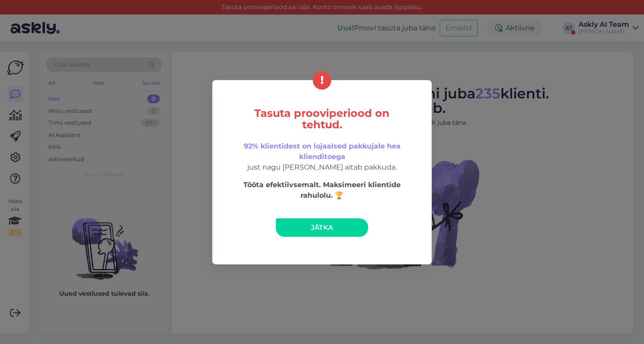  I want to click on span: 92% klientidest on lojaalsed pakkujale hea klienditoega, so click(322, 151).